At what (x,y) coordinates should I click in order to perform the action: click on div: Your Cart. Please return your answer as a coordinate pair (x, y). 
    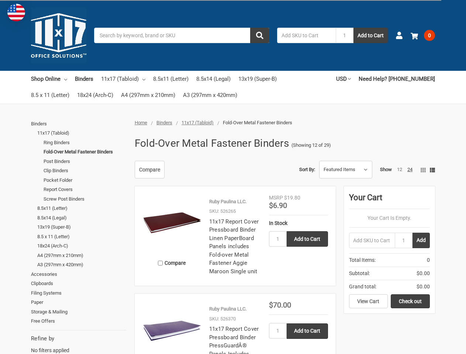
    Looking at the image, I should click on (389, 200).